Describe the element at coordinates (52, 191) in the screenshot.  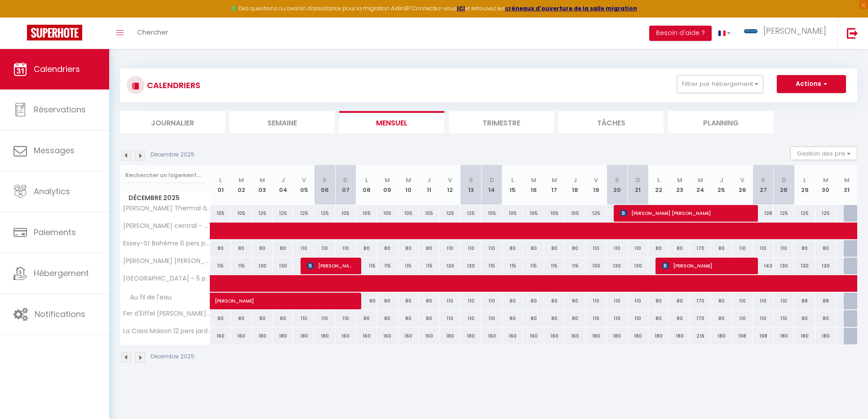
I see `span: Analytics` at that location.